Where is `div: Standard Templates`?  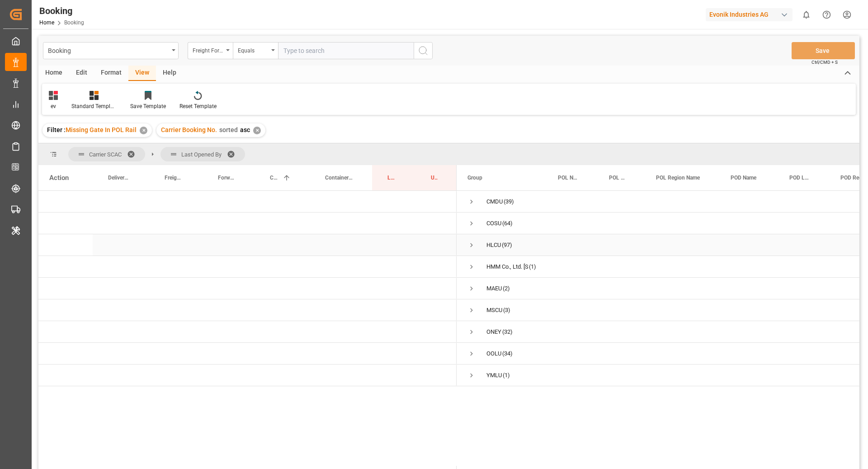 div: Standard Templates is located at coordinates (94, 106).